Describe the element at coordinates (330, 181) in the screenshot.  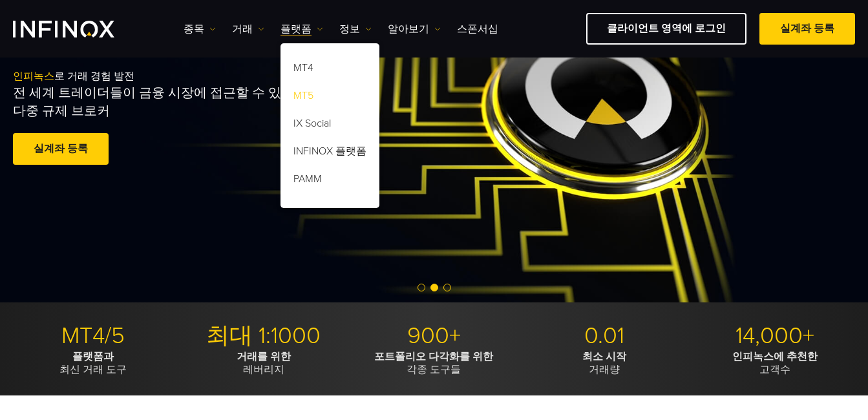
I see `a: PAMM` at that location.